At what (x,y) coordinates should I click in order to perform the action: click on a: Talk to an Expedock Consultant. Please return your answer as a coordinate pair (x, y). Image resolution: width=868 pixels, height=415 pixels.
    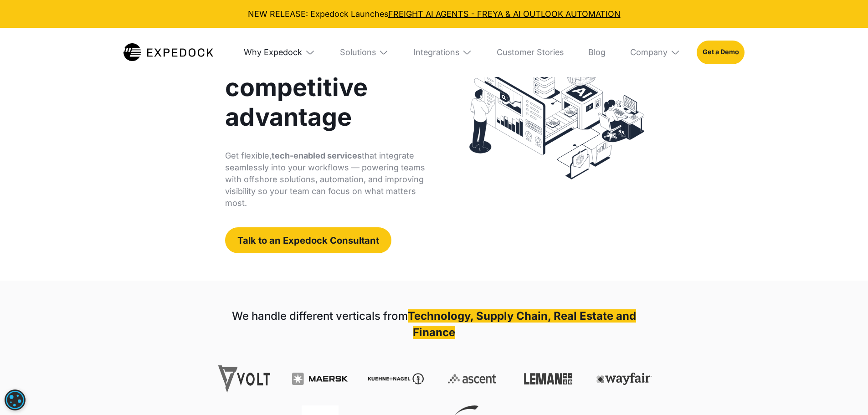
    Looking at the image, I should click on (308, 240).